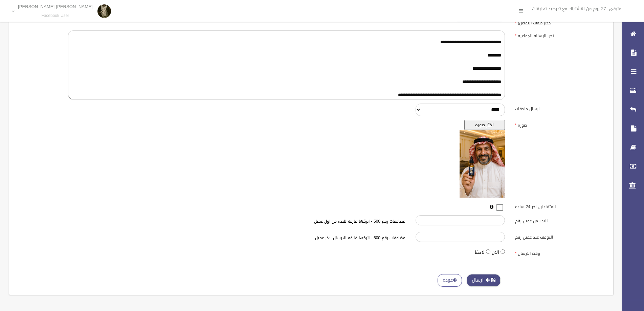 This screenshot has height=311, width=644. I want to click on label: صوره, so click(559, 124).